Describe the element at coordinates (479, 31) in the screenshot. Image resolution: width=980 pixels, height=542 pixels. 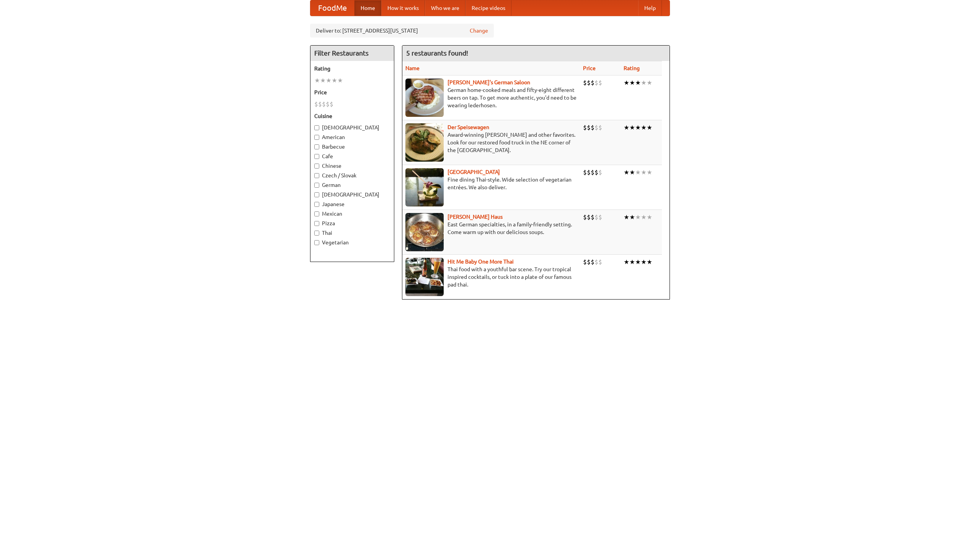
I see `a: Change` at that location.